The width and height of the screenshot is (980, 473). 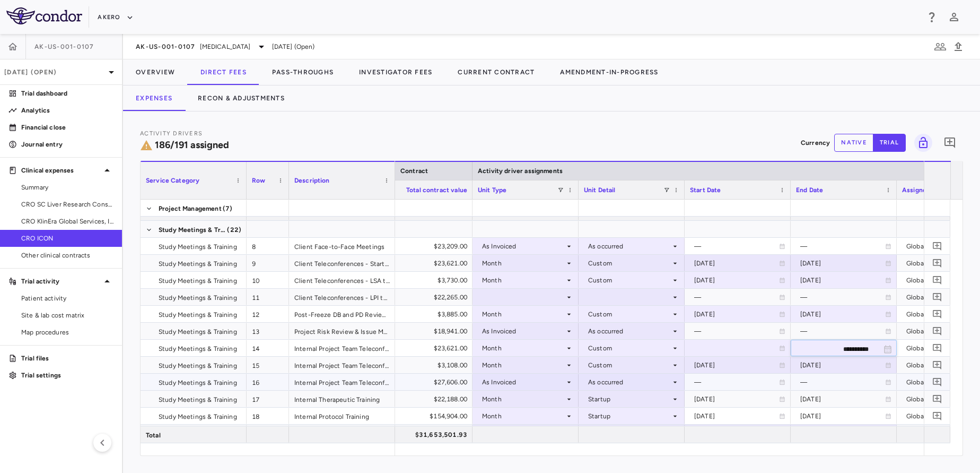 I want to click on div: $18,941.00, so click(x=421, y=331).